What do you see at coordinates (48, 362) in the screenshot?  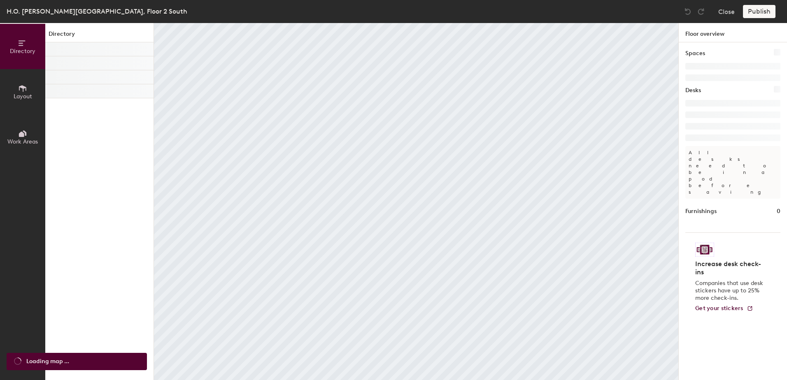 I see `span: Loading map ...` at bounding box center [48, 362].